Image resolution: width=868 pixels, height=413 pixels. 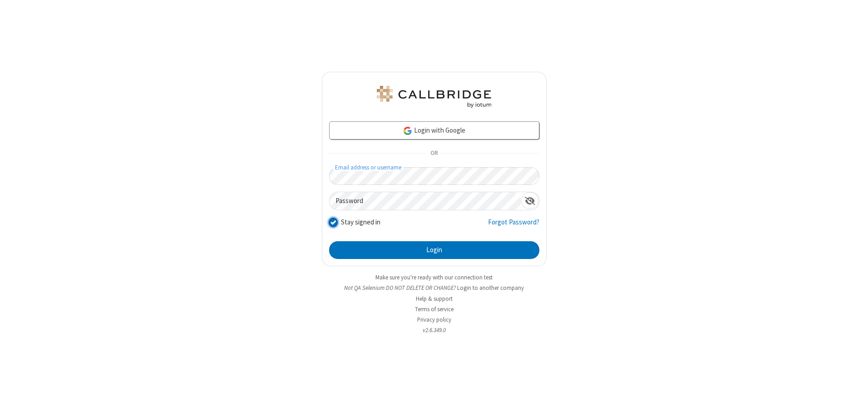 I want to click on input: Email address or username, so click(x=434, y=176).